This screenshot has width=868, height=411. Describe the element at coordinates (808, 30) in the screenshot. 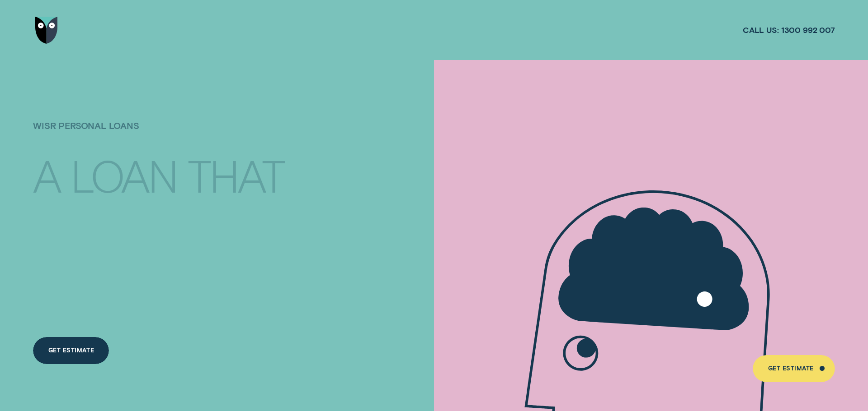

I see `span: 1300 992 007` at that location.